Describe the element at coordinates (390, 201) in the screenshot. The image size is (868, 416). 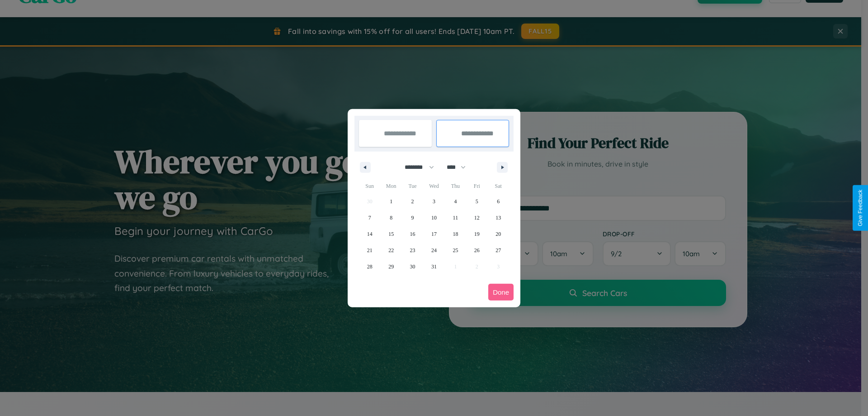
I see `button: 1` at that location.